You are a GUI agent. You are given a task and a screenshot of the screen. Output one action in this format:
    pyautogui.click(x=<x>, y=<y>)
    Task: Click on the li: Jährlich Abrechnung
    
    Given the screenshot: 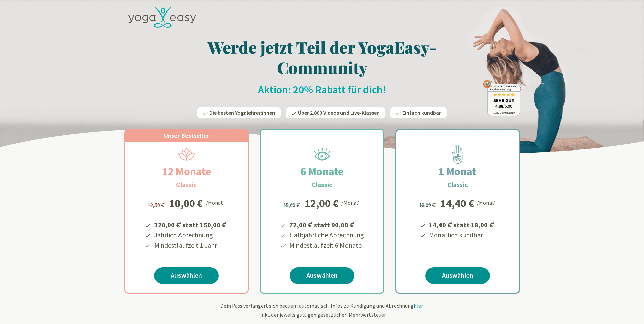 What is the action you would take?
    pyautogui.click(x=191, y=235)
    